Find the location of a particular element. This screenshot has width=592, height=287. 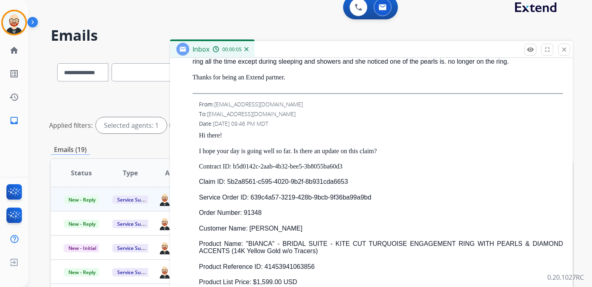

h2: Emails is located at coordinates (312, 35).